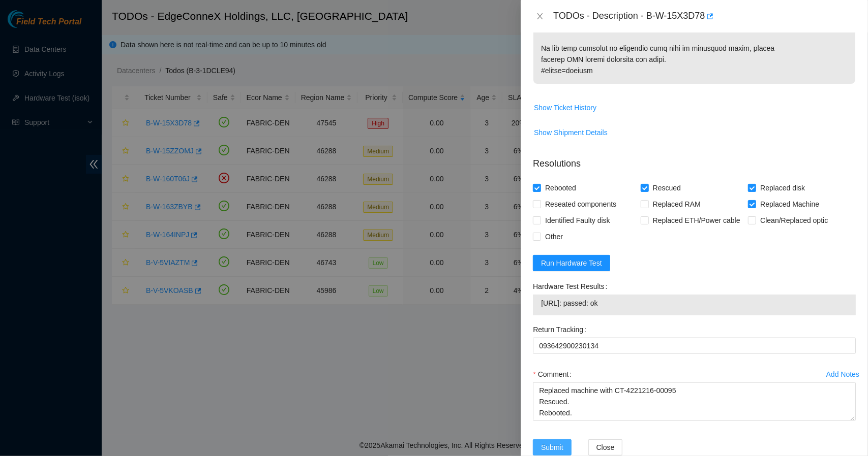 This screenshot has height=456, width=868. I want to click on span: Run Hardware Test, so click(571, 263).